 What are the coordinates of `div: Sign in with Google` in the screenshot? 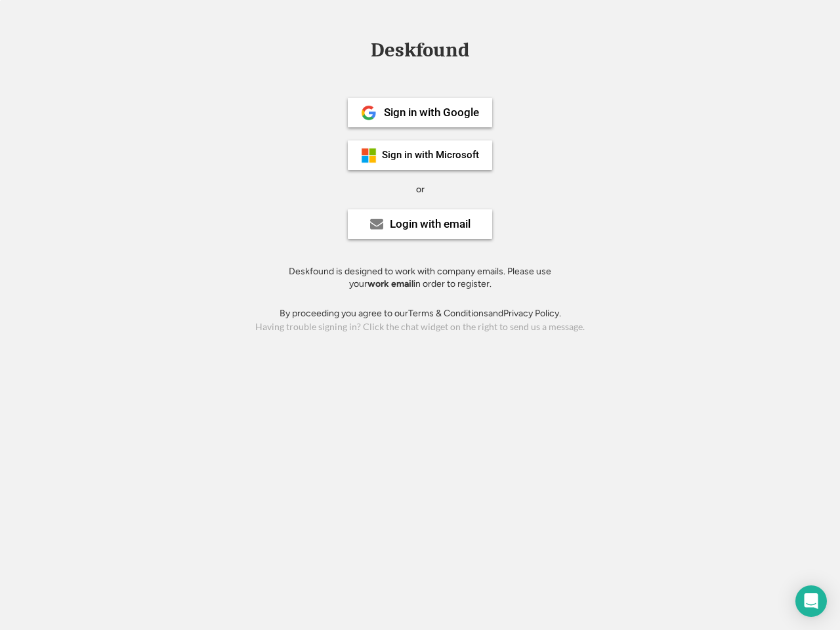 It's located at (431, 112).